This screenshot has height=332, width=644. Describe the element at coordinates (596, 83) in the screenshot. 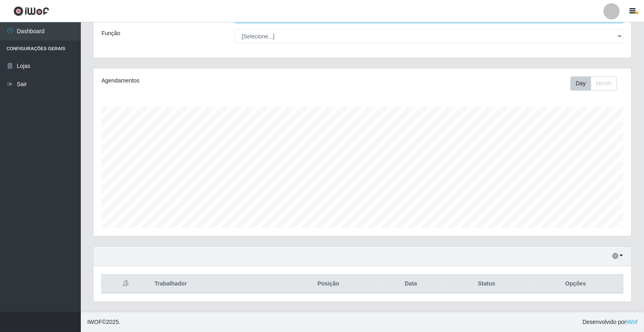

I see `div: Toolbar with button groups` at that location.